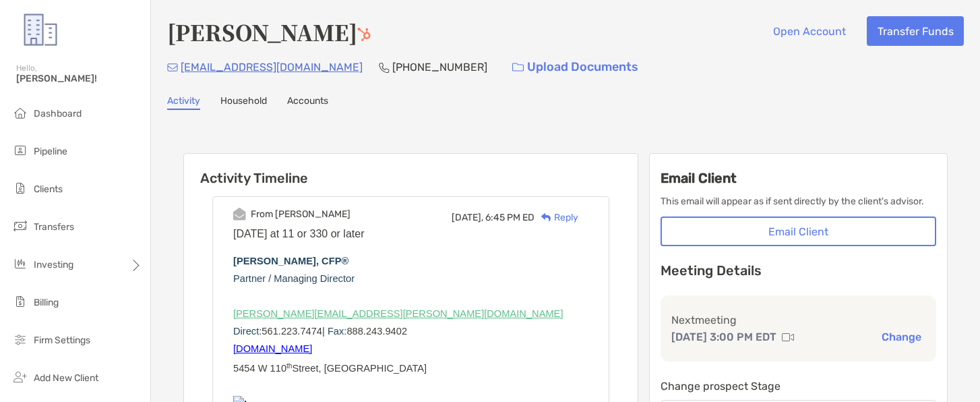 The width and height of the screenshot is (980, 402). Describe the element at coordinates (901, 336) in the screenshot. I see `button: Change` at that location.